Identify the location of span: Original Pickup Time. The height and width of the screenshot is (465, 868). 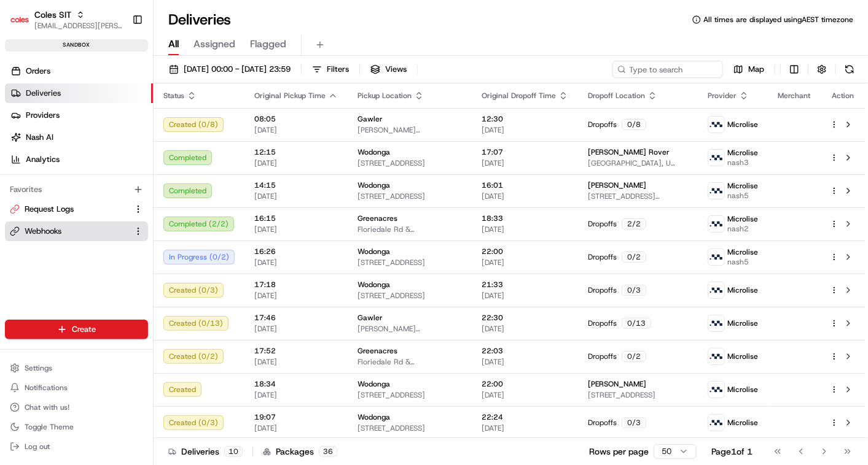
(290, 96).